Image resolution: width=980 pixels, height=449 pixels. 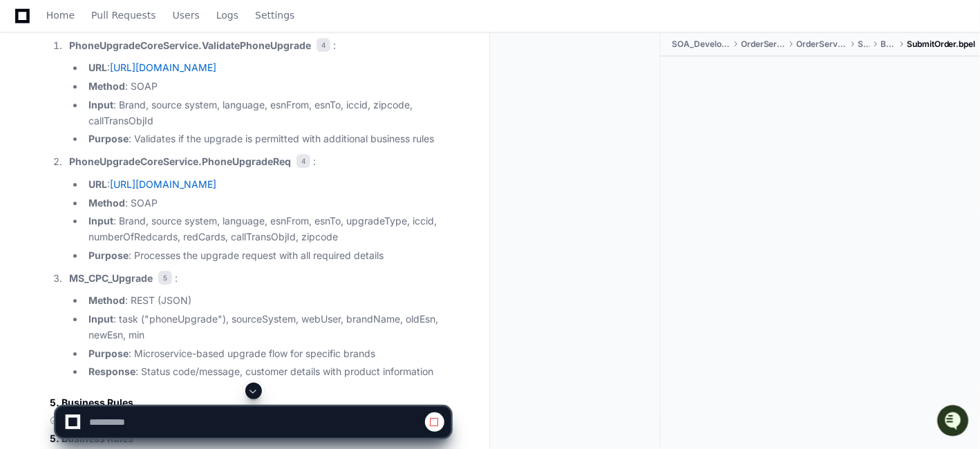 I want to click on span: Settings, so click(x=274, y=16).